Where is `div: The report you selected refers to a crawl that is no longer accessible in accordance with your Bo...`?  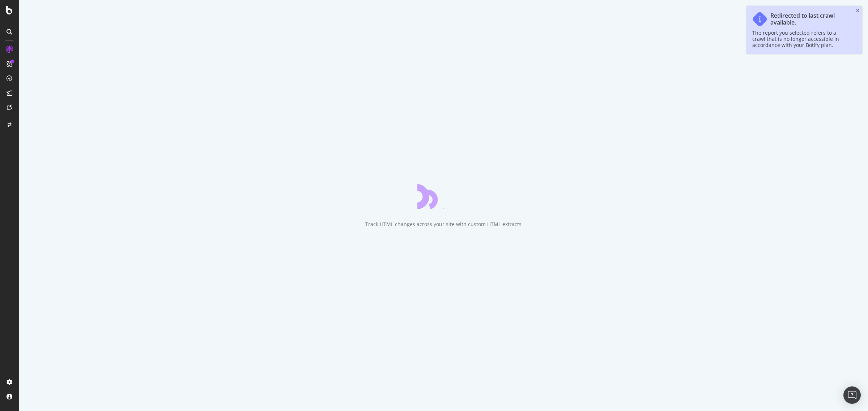
div: The report you selected refers to a crawl that is no longer accessible in accordance with your Bo... is located at coordinates (801, 39).